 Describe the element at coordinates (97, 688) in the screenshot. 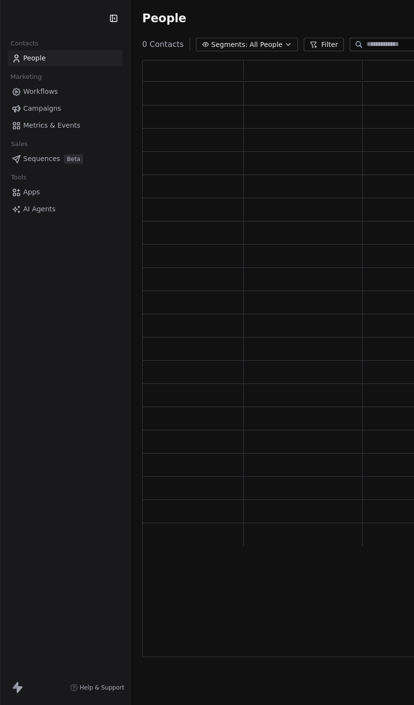

I see `a: Help & Support` at that location.